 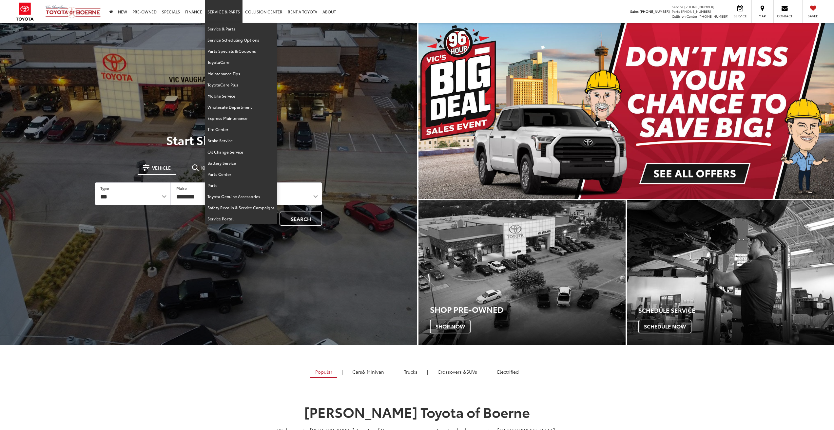 What do you see at coordinates (241, 197) in the screenshot?
I see `a: Toyota Genuine Accessories: Opens in a new tab` at bounding box center [241, 197].